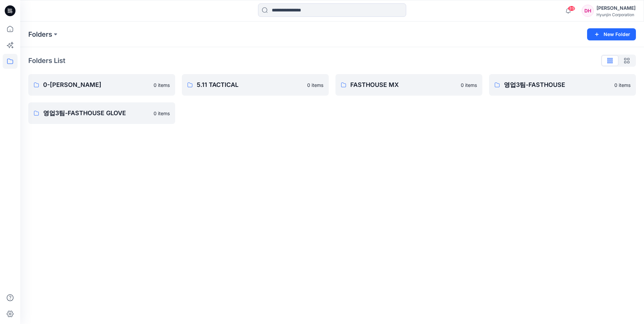 The width and height of the screenshot is (644, 324). What do you see at coordinates (40, 34) in the screenshot?
I see `p: Folders` at bounding box center [40, 34].